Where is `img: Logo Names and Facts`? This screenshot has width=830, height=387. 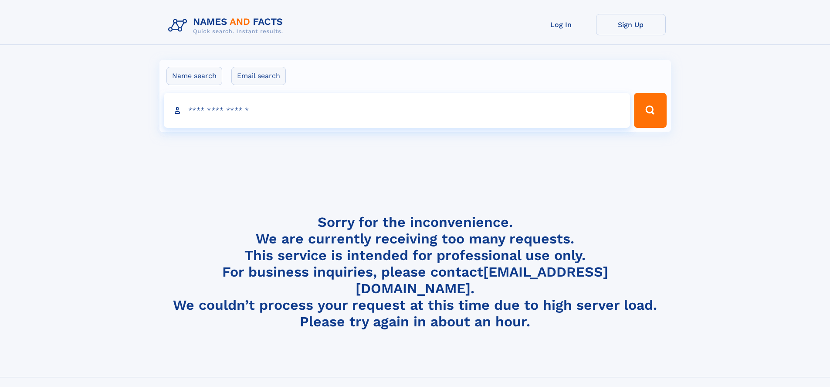 img: Logo Names and Facts is located at coordinates (227, 26).